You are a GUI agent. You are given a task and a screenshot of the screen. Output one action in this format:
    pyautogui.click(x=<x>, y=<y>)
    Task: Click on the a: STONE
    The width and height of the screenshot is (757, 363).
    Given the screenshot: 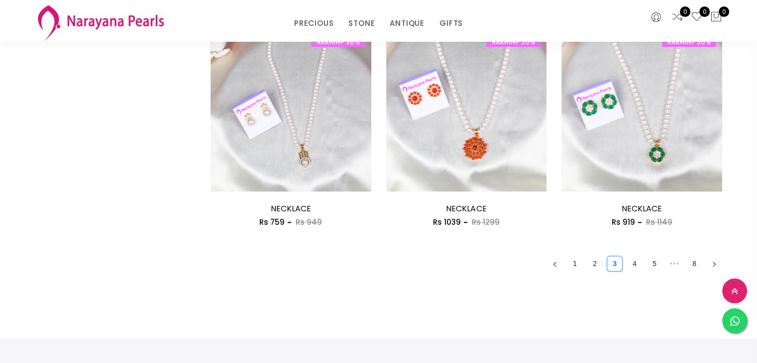 What is the action you would take?
    pyautogui.click(x=361, y=23)
    